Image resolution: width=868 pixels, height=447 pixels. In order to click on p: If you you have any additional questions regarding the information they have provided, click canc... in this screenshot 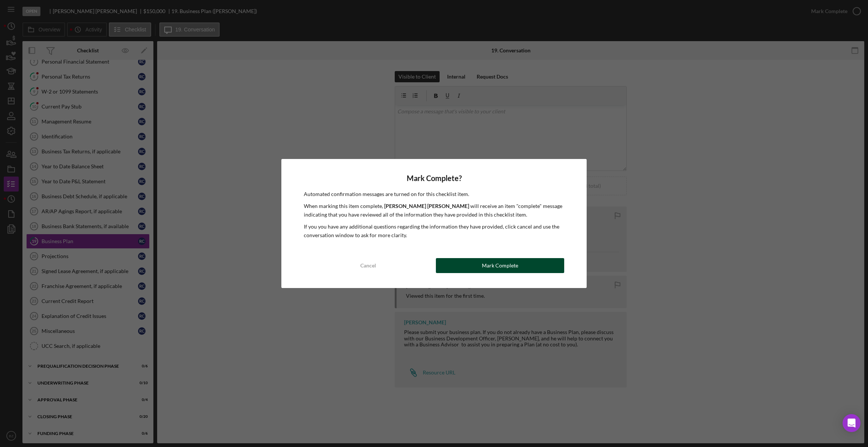, I will do `click(434, 231)`.